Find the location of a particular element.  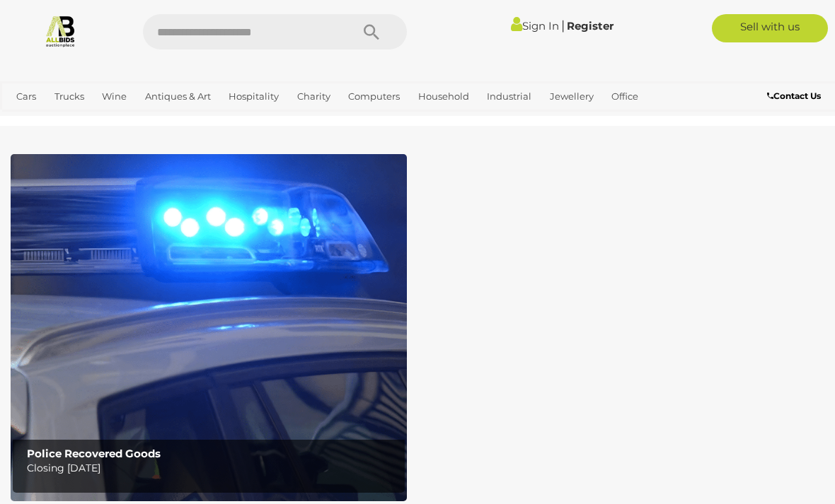

a: Jewellery is located at coordinates (572, 97).